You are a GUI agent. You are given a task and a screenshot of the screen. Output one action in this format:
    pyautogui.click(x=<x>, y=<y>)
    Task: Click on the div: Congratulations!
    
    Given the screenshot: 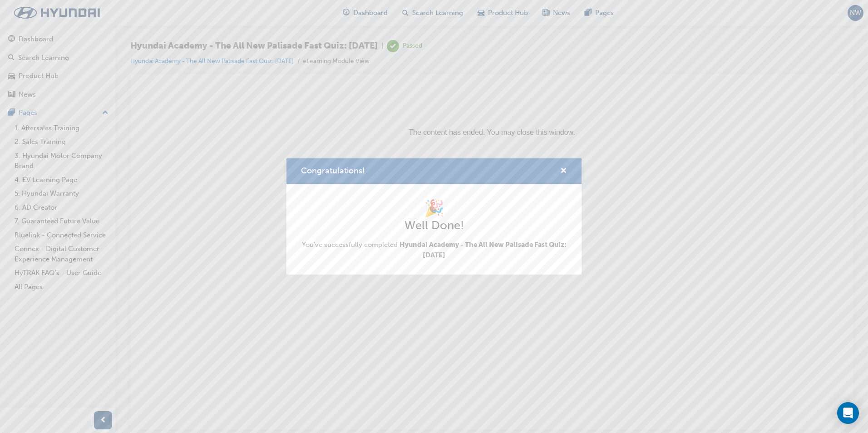 What is the action you would take?
    pyautogui.click(x=434, y=216)
    